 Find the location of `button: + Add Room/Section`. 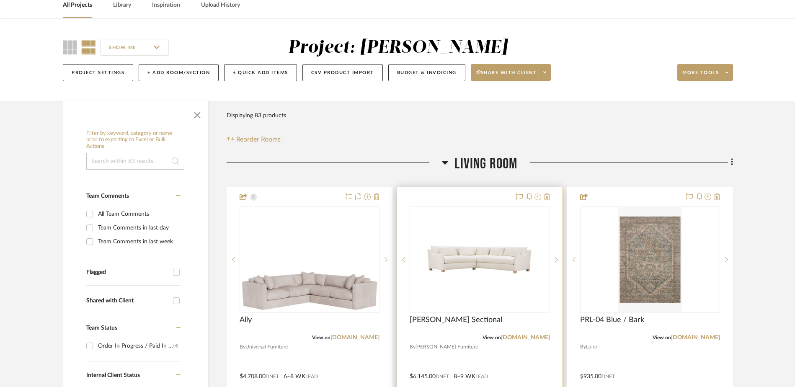

button: + Add Room/Section is located at coordinates (179, 73).